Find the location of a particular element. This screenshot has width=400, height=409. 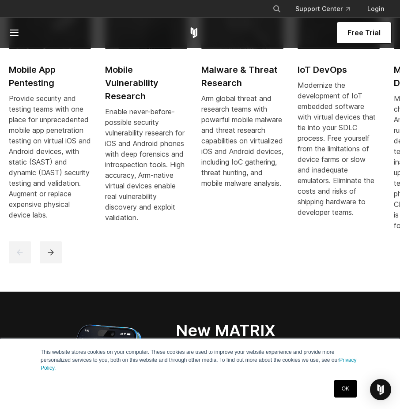

button: previous is located at coordinates (20, 252).